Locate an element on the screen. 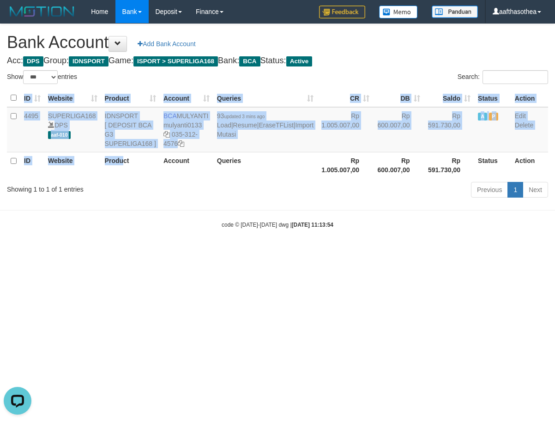 The height and width of the screenshot is (422, 555). select: Showentries is located at coordinates (40, 77).